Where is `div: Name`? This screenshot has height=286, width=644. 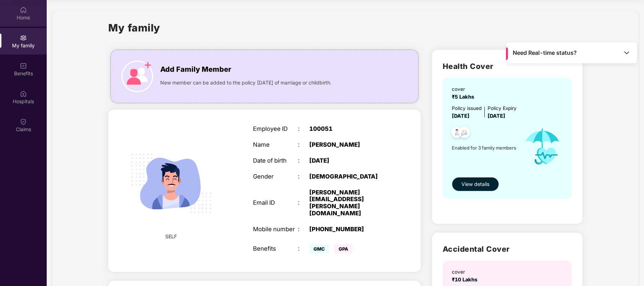 div: Name is located at coordinates (275, 145).